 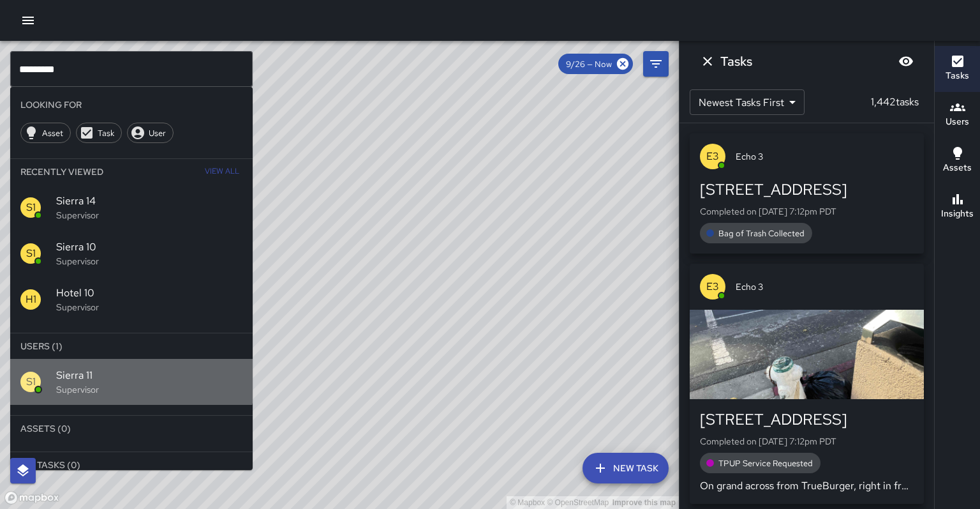 I want to click on li: Recently Viewed, so click(x=131, y=172).